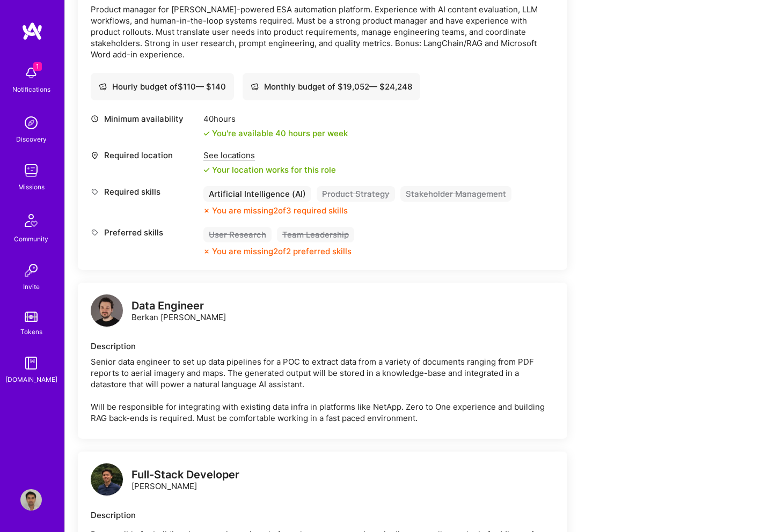 This screenshot has height=532, width=768. What do you see at coordinates (31, 123) in the screenshot?
I see `img: discovery` at bounding box center [31, 123].